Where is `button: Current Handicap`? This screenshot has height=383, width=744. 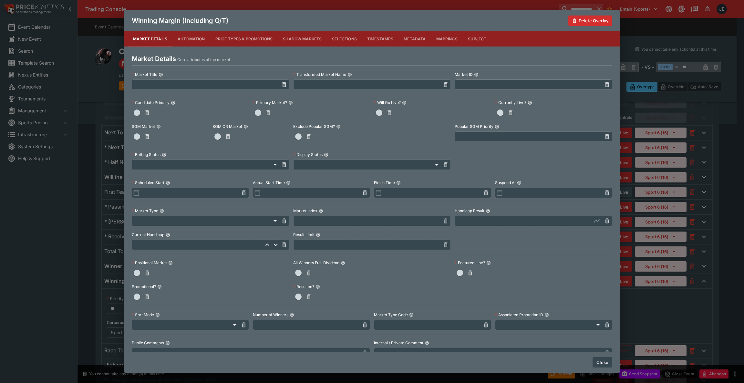 button: Current Handicap is located at coordinates (168, 235).